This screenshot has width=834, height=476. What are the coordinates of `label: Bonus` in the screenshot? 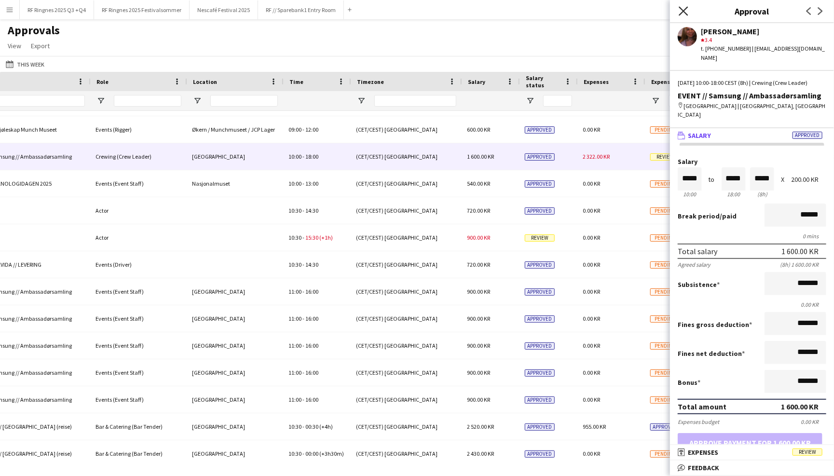 It's located at (689, 383).